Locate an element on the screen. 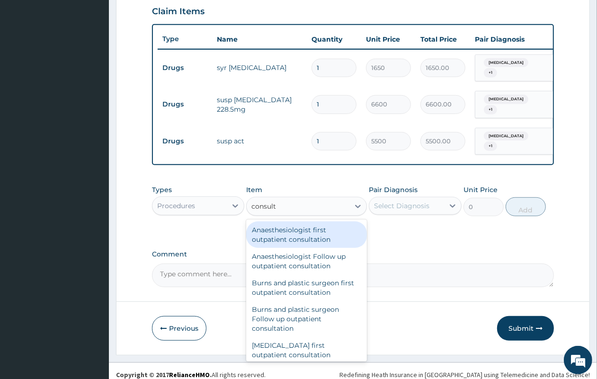 The height and width of the screenshot is (379, 597). a: RelianceHMO is located at coordinates (189, 375).